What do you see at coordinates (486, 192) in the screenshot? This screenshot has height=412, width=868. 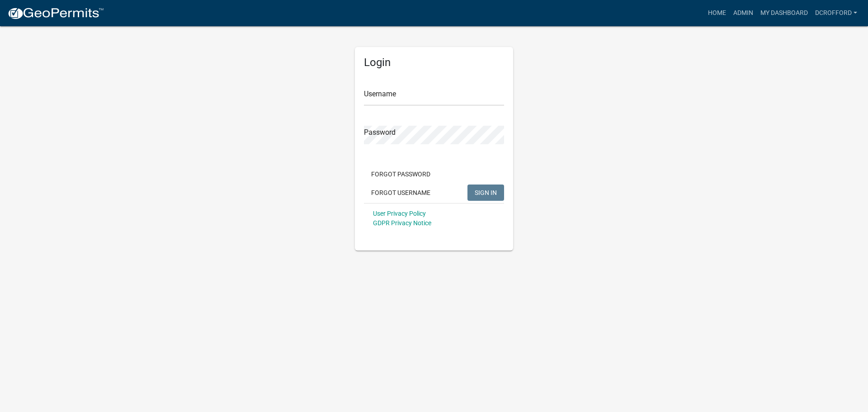 I see `span: SIGN IN` at bounding box center [486, 192].